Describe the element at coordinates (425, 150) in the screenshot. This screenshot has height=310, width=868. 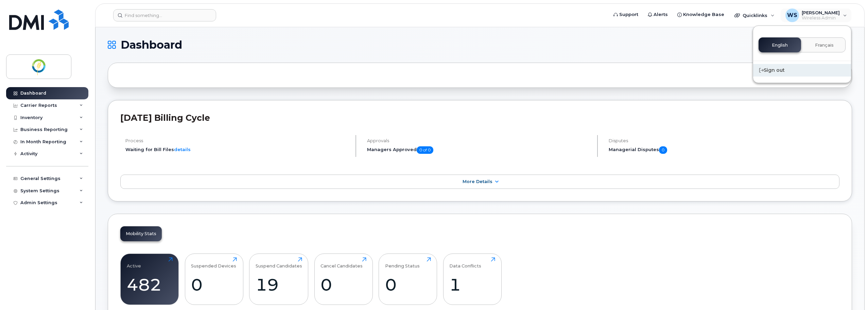
I see `span: 0 of 0` at that location.